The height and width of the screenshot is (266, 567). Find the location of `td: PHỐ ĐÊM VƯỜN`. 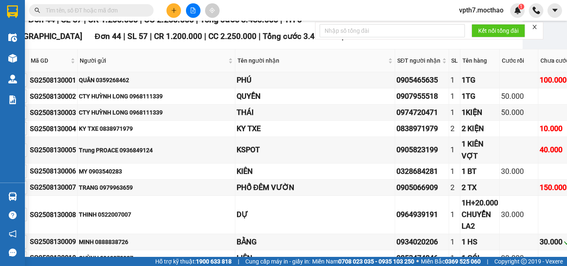

td: PHỐ ĐÊM VƯỜN is located at coordinates (315, 188).